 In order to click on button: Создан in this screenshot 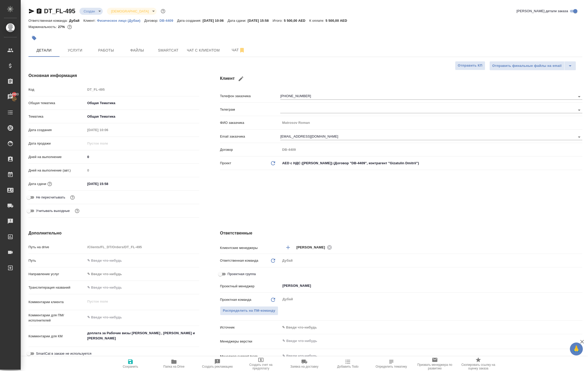, I will do `click(89, 11)`.